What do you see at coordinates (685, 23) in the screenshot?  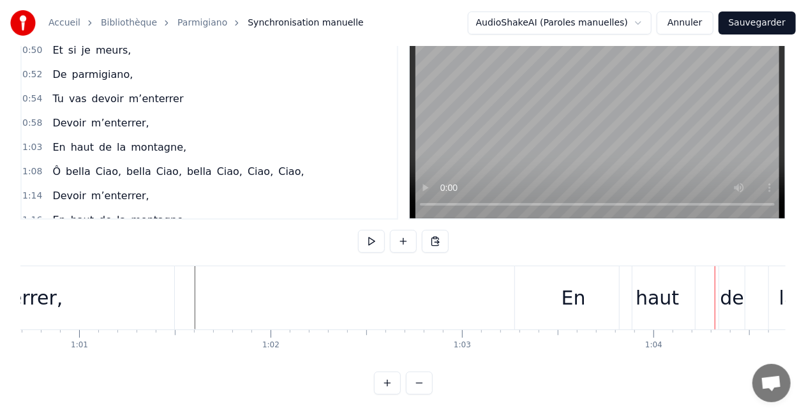 I see `button: Annuler` at bounding box center [685, 23].